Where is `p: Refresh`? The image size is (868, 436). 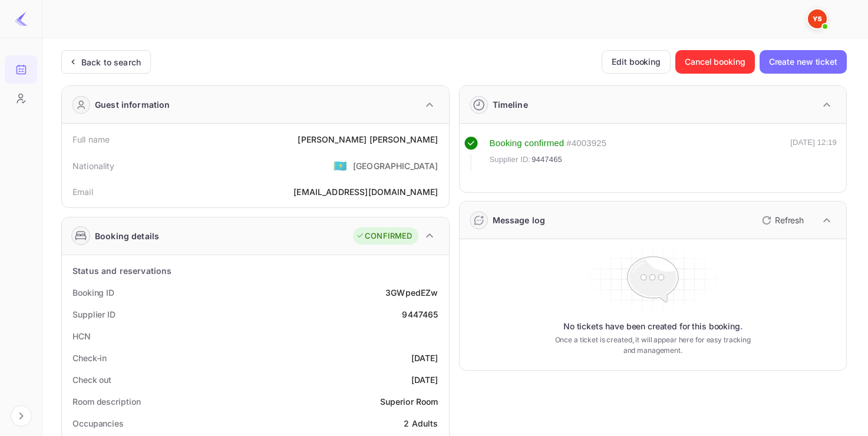
p: Refresh is located at coordinates (789, 220).